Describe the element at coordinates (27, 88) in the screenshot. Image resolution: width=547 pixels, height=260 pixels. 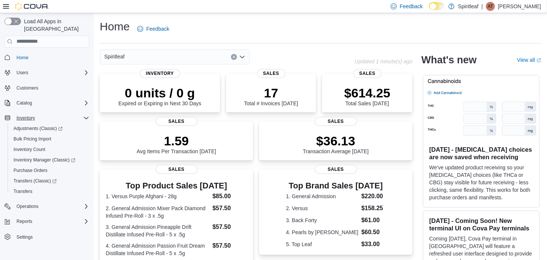
I see `span: Customers` at that location.